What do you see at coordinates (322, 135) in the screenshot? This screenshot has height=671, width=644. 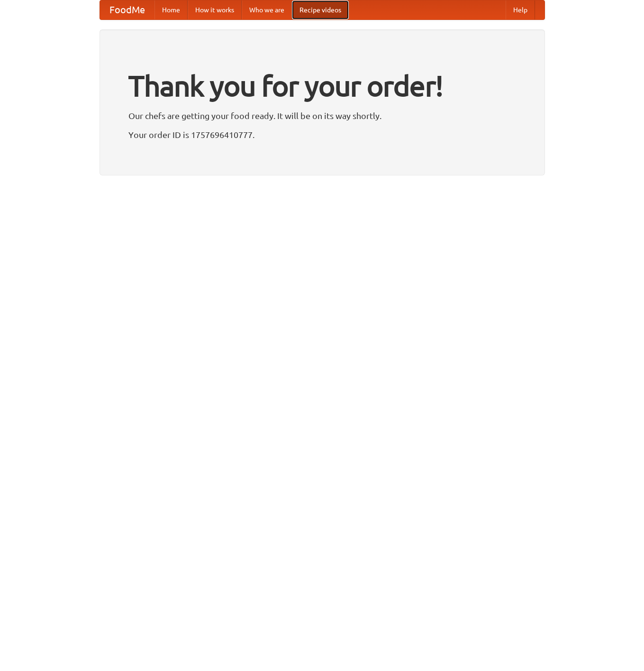 I see `p: Your order ID is 1757696410777.` at bounding box center [322, 135].